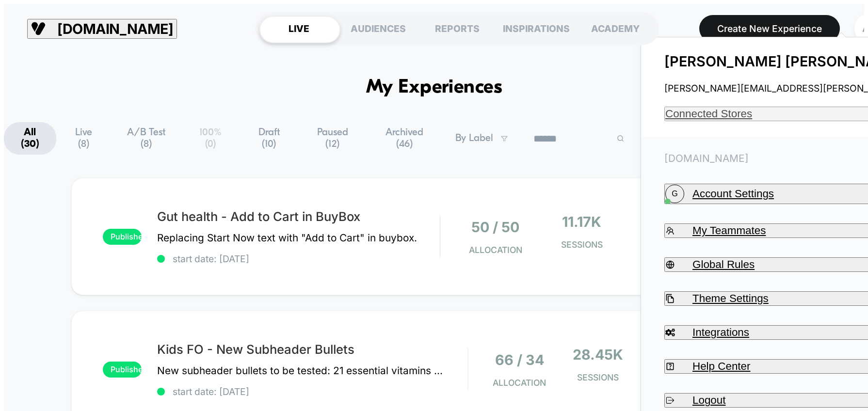 The height and width of the screenshot is (411, 868). I want to click on span: New subheader bullets to be tested: 21 essential vitamins from 100% organic fruits & veggiesSuppo..., so click(301, 370).